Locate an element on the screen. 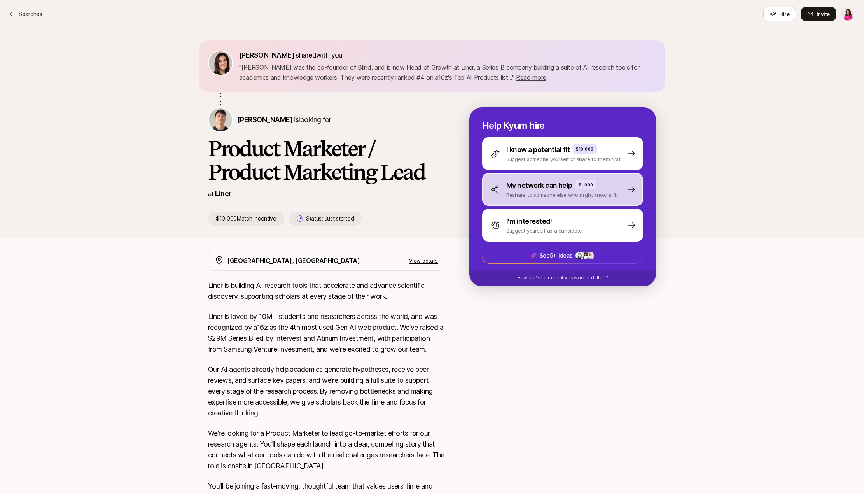 Image resolution: width=864 pixels, height=494 pixels. p: Suggest someone yourself or share to them first is located at coordinates (563, 159).